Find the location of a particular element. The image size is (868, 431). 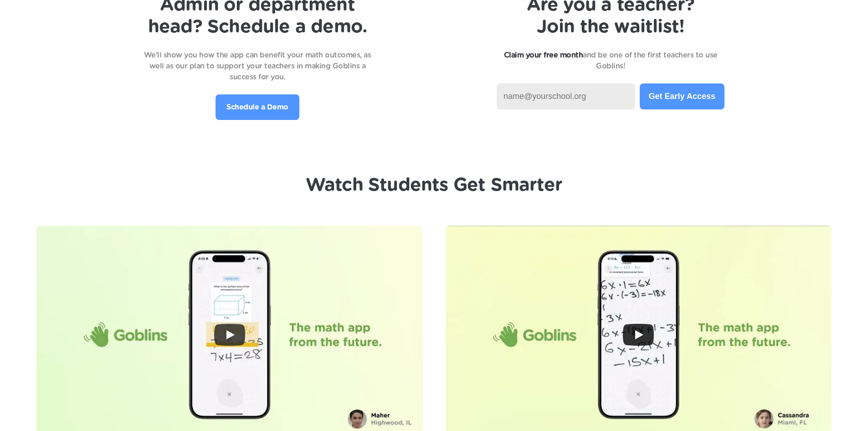

button: Get Early Access is located at coordinates (682, 96).